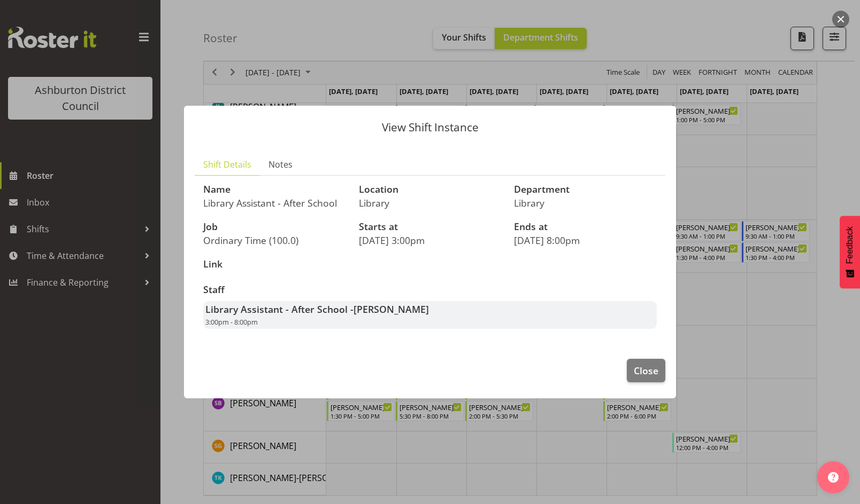  I want to click on h3: Link, so click(274, 264).